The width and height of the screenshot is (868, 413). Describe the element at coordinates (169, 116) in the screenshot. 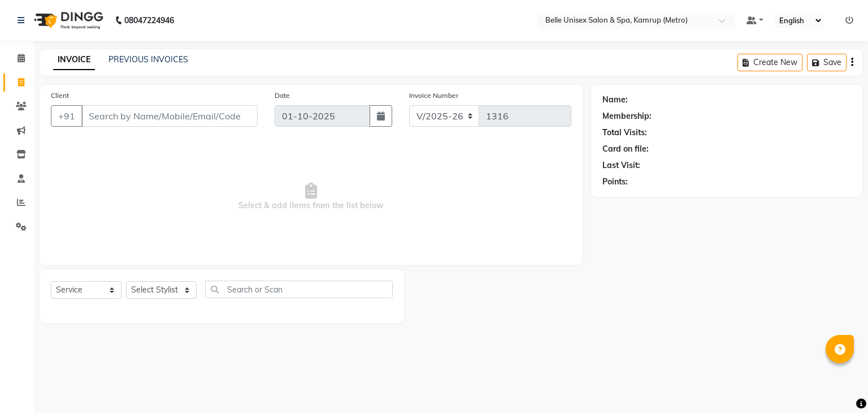

I see `input: Search by Name/Mobile/Email/Code` at that location.